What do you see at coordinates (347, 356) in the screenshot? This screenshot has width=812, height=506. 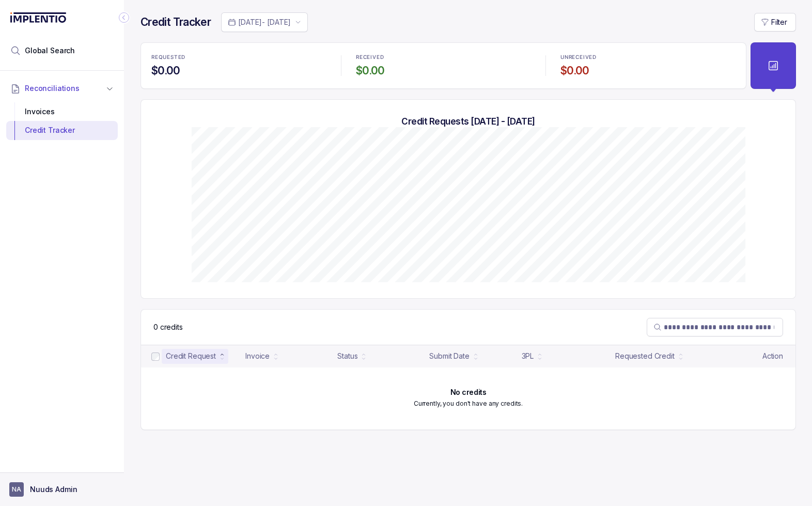 I see `div: Status` at bounding box center [347, 356].